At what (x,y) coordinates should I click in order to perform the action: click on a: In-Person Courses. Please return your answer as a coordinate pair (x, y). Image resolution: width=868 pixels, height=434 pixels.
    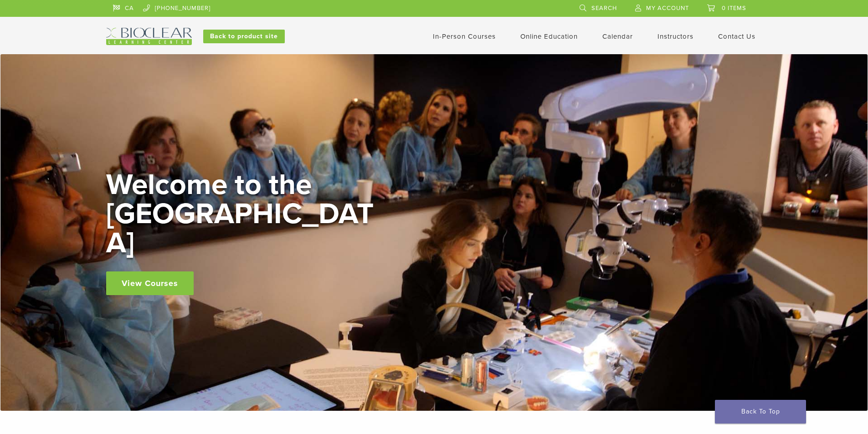
    Looking at the image, I should click on (464, 36).